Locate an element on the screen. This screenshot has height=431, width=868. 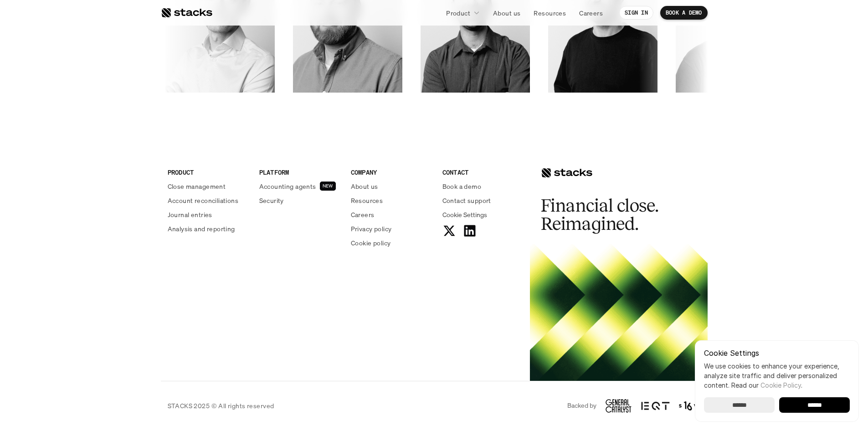
button: Cookie Trigger is located at coordinates (465, 214).